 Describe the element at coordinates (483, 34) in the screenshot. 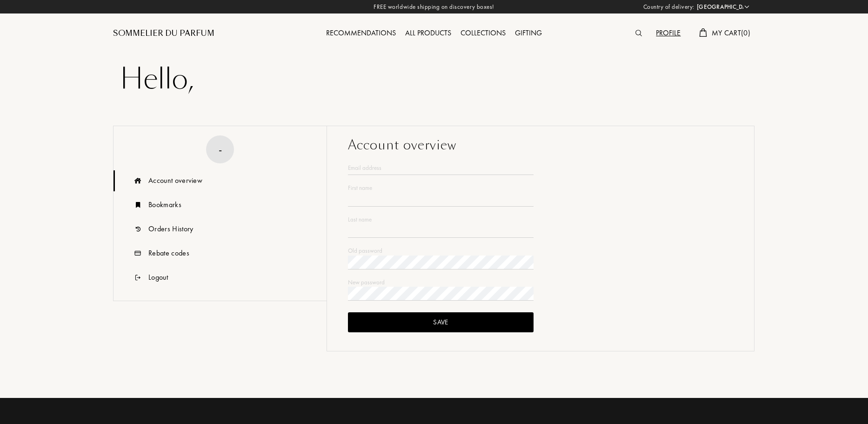

I see `div: Collections` at that location.